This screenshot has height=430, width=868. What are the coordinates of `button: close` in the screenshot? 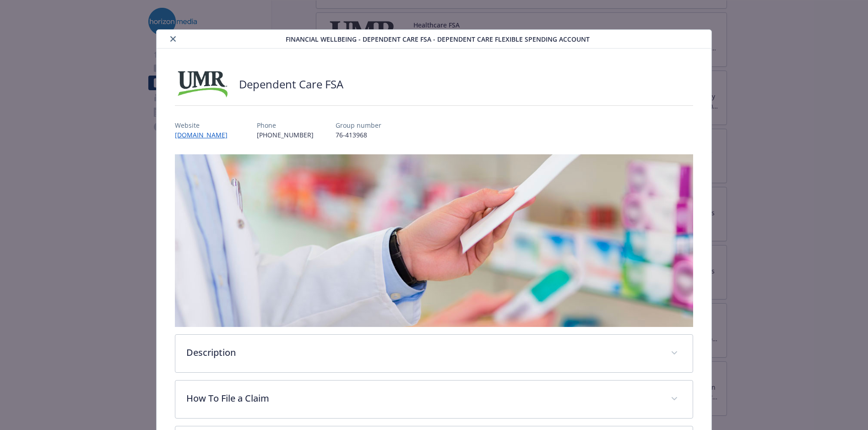 It's located at (173, 39).